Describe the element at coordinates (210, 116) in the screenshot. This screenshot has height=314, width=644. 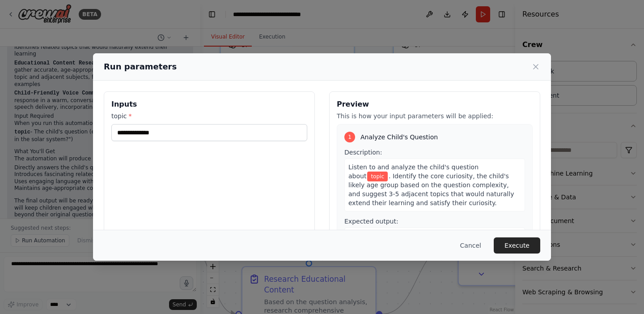
I see `label: topic` at that location.